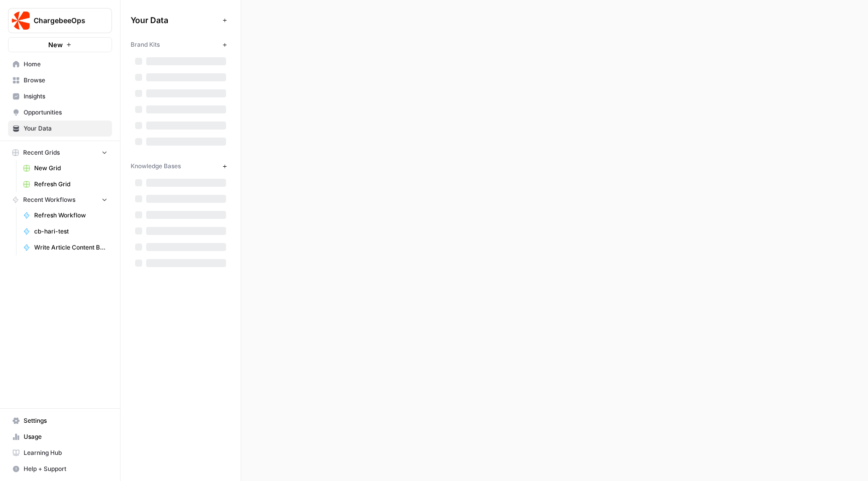  I want to click on a: Learning Hub, so click(59, 453).